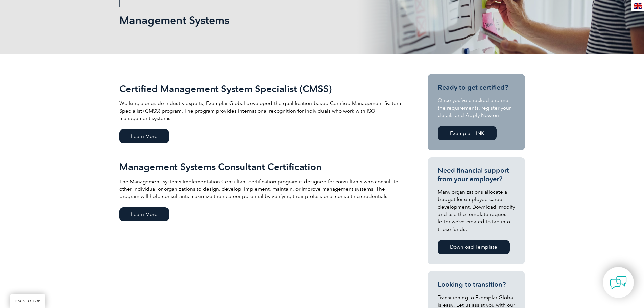 The image size is (644, 308). I want to click on h3: Ready to get certified?, so click(476, 87).